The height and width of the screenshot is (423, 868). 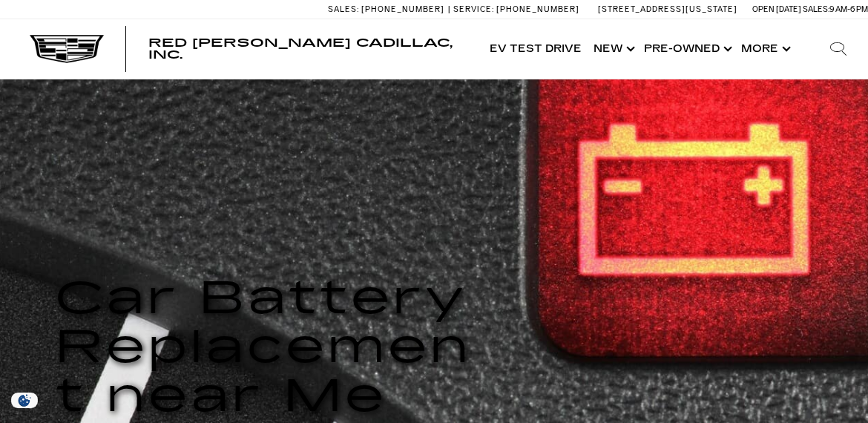 I want to click on span: Car Battery Replacement near Me, so click(x=262, y=348).